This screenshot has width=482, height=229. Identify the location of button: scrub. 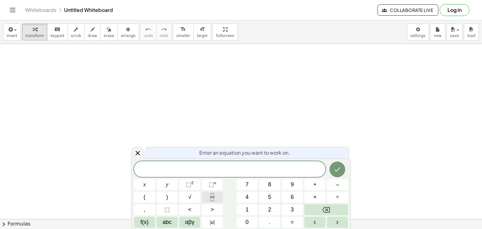
(76, 32).